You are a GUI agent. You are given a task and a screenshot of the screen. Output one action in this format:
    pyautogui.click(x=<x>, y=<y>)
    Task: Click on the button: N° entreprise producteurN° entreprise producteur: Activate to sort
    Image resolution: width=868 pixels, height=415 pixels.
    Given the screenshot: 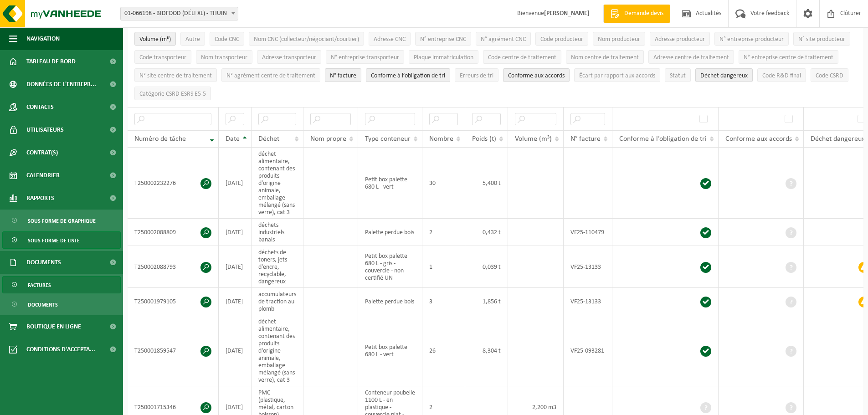 What is the action you would take?
    pyautogui.click(x=752, y=39)
    